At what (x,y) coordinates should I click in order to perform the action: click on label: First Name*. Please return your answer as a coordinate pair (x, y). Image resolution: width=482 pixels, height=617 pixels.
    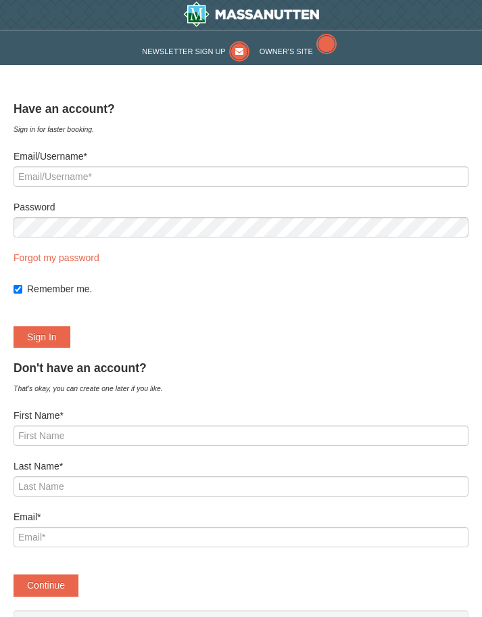
    Looking at the image, I should click on (241, 415).